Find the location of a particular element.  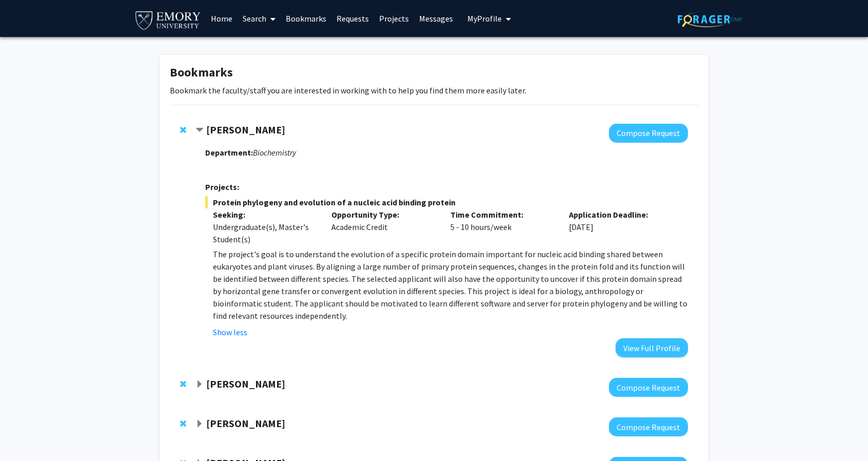

div: Undergraduate(s), Master's Student(s) is located at coordinates (265, 233).